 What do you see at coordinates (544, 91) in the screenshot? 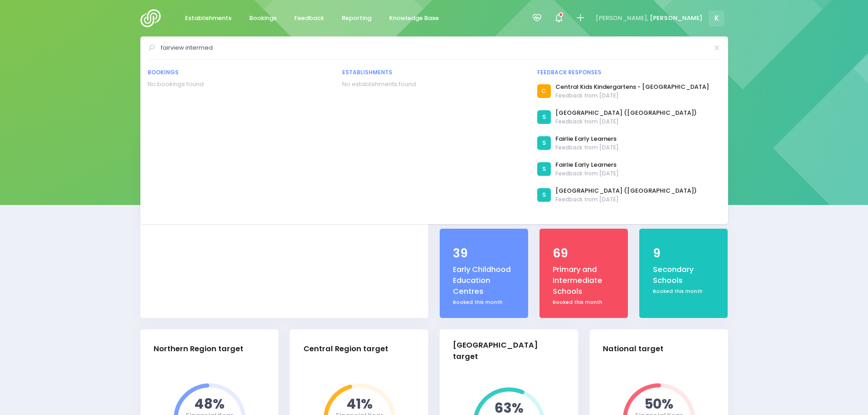
I see `div: C` at bounding box center [544, 91].